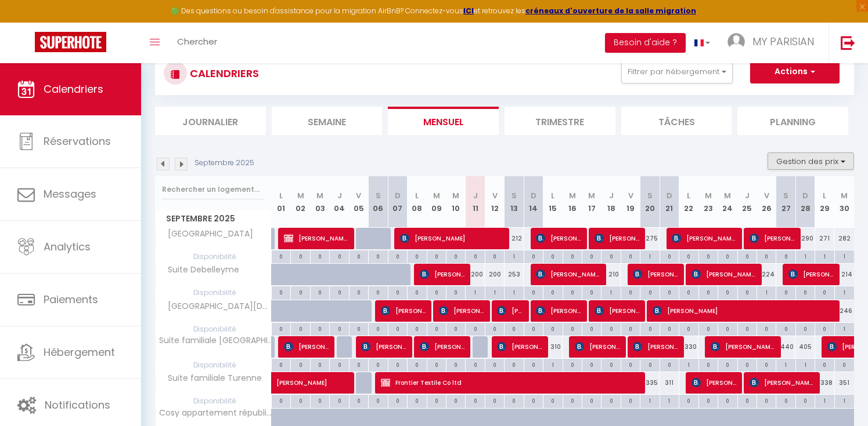 The width and height of the screenshot is (868, 426). What do you see at coordinates (514, 238) in the screenshot?
I see `div: 212` at bounding box center [514, 238].